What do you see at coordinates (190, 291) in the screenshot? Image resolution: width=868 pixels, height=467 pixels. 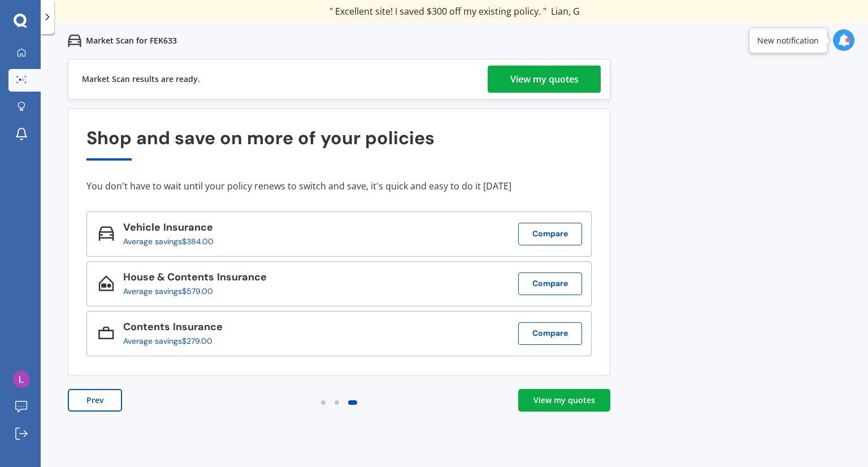 I see `div: Average savings $579.00` at bounding box center [190, 291].